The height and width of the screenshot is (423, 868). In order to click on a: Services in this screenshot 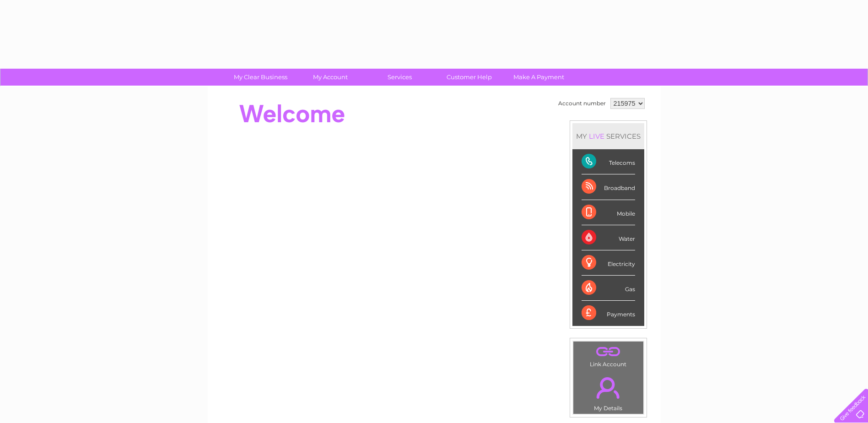, I will do `click(400, 77)`.